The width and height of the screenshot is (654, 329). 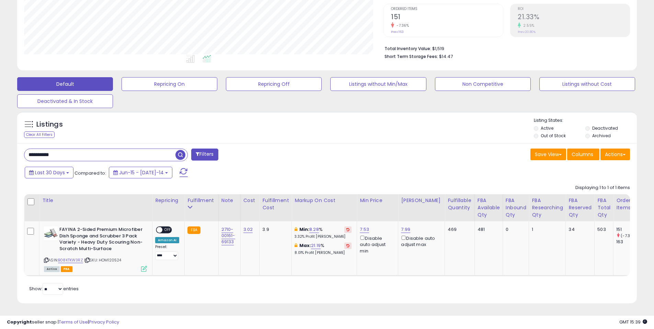 What do you see at coordinates (629, 204) in the screenshot?
I see `div: Ordered Items` at bounding box center [629, 204].